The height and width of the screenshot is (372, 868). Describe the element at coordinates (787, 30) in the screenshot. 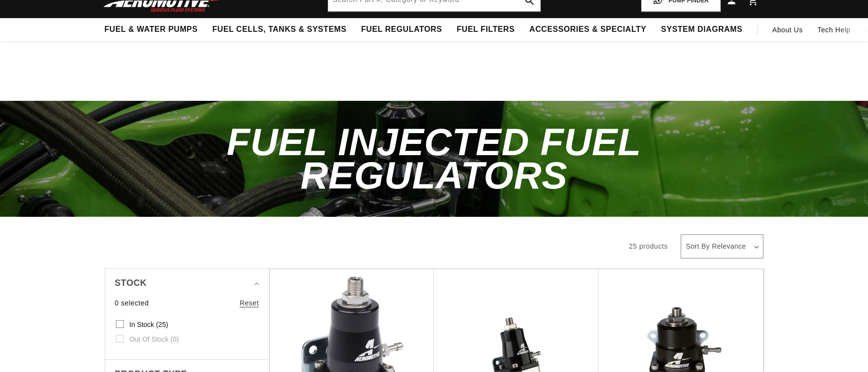

I see `a: About Us` at that location.